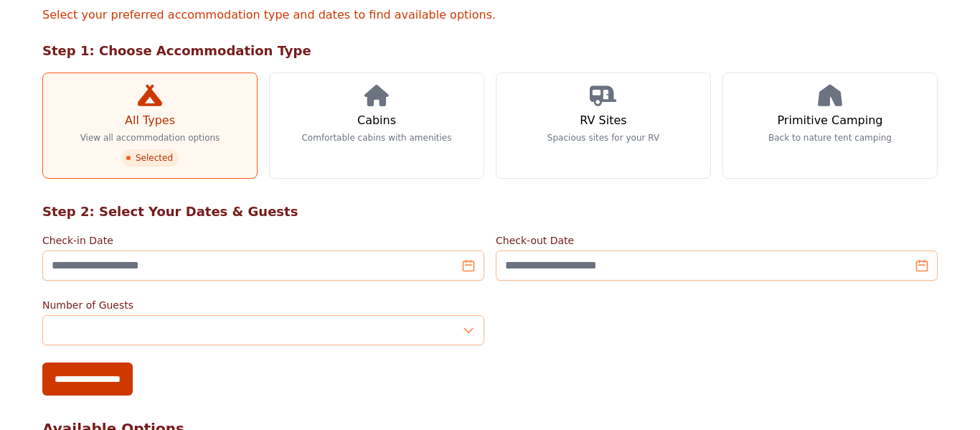  I want to click on label: Number of Guests, so click(263, 305).